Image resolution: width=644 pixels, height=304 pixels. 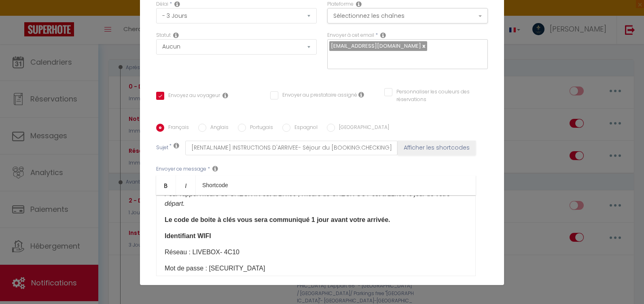 What do you see at coordinates (215, 168) in the screenshot?
I see `i: Message` at bounding box center [215, 168].